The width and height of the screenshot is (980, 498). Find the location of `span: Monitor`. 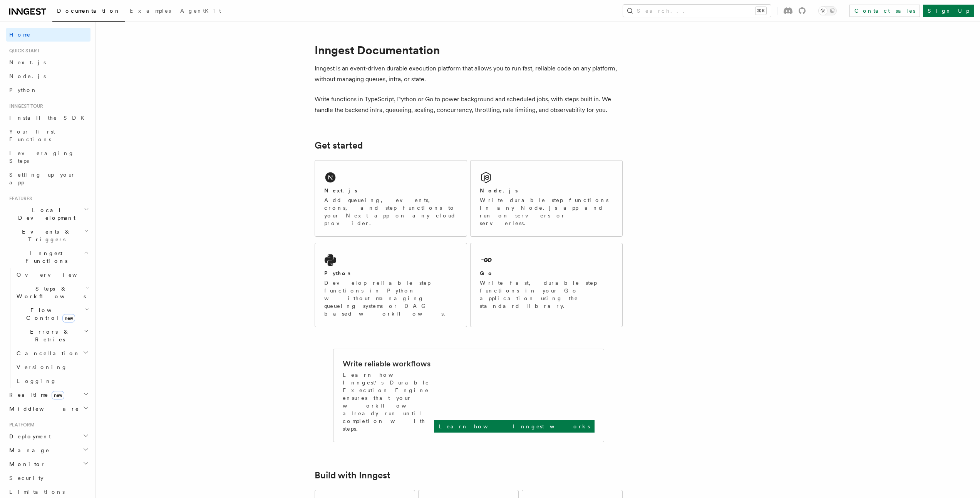

span: Monitor is located at coordinates (26, 465).